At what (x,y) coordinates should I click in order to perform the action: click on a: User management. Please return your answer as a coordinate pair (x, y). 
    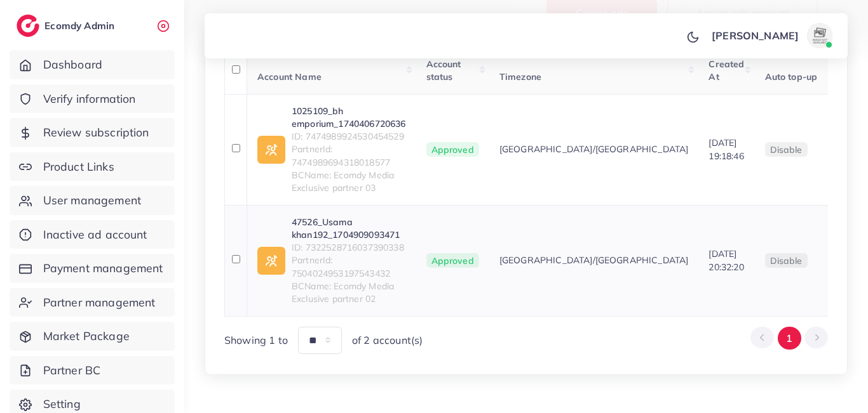
    Looking at the image, I should click on (92, 200).